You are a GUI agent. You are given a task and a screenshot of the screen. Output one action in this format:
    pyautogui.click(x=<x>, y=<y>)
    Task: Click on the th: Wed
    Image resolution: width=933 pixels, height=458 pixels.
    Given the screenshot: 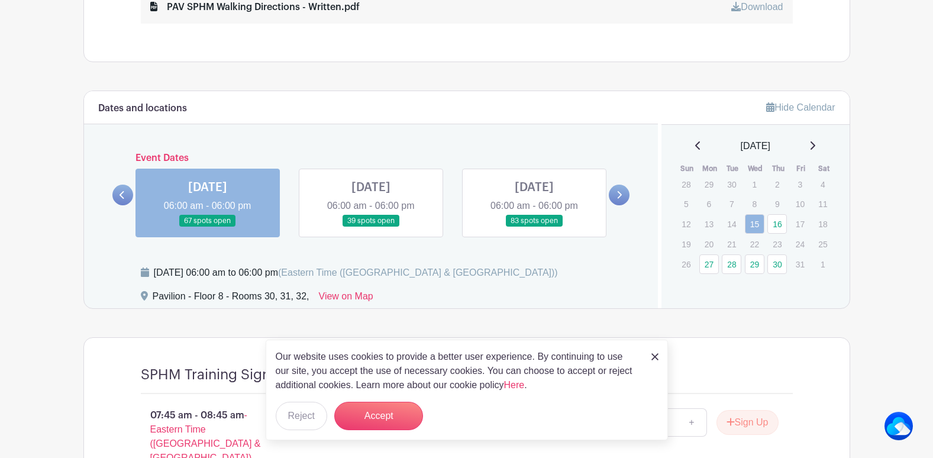 What is the action you would take?
    pyautogui.click(x=755, y=169)
    